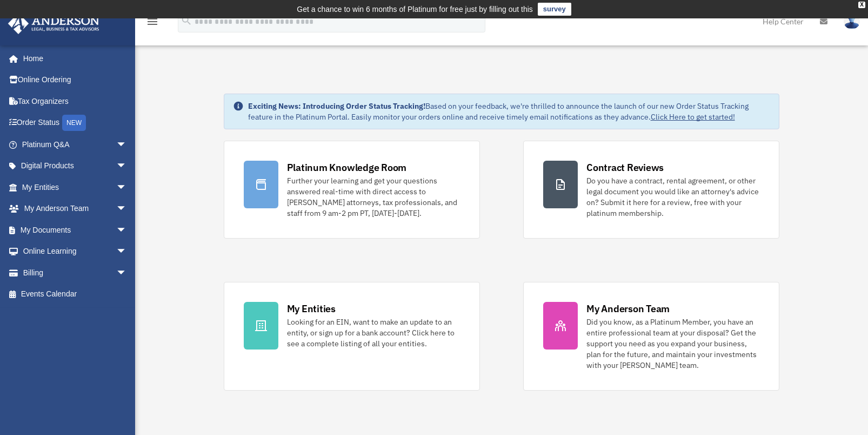  What do you see at coordinates (75, 208) in the screenshot?
I see `a: My Anderson Teamarrow_drop_down` at bounding box center [75, 208].